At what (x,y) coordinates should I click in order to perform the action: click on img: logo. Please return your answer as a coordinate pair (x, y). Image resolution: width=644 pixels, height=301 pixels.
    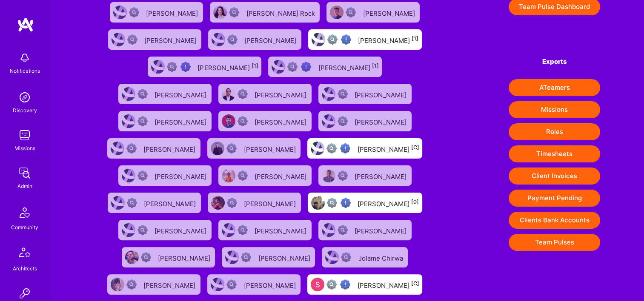
    Looking at the image, I should click on (26, 25).